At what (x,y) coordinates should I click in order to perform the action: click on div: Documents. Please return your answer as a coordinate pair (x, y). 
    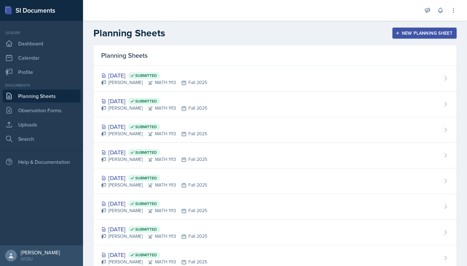
    Looking at the image, I should click on (41, 85).